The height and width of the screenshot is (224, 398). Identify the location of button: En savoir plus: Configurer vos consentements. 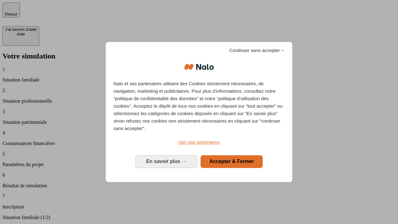
(166, 161).